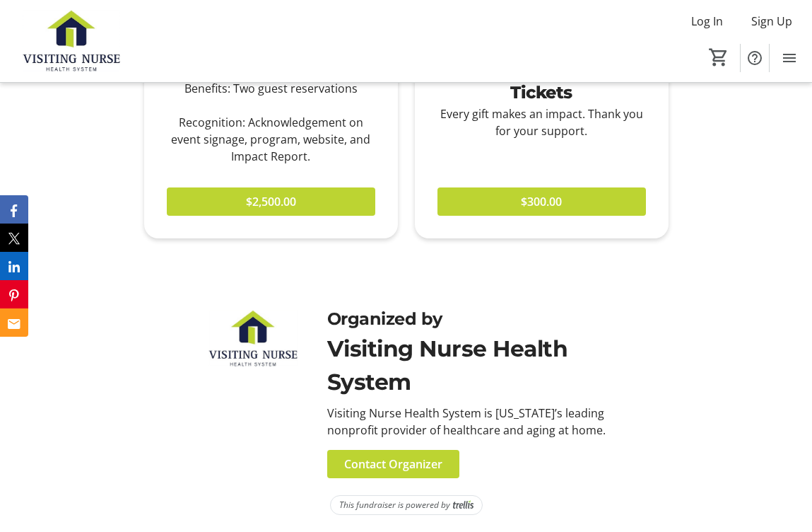  Describe the element at coordinates (463, 505) in the screenshot. I see `img: Trellis Logo` at that location.